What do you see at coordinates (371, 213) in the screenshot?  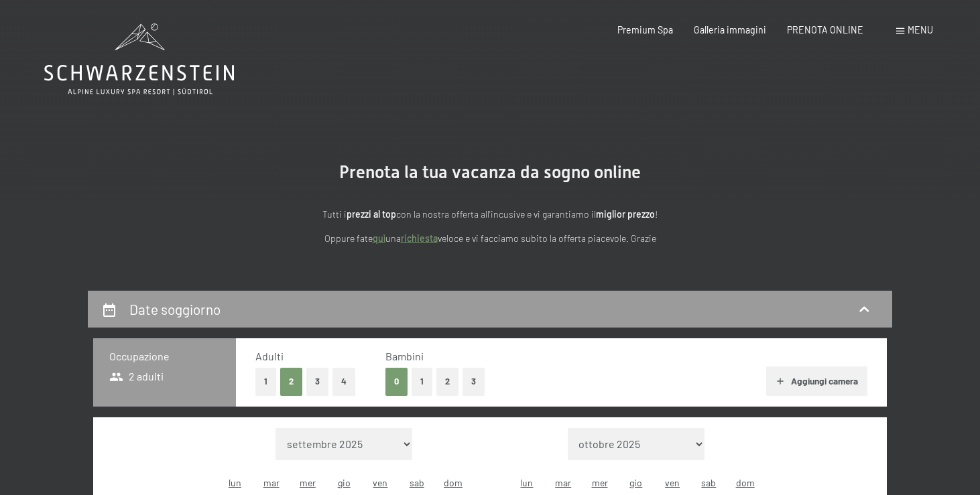 I see `strong: prezzi al top` at bounding box center [371, 213].